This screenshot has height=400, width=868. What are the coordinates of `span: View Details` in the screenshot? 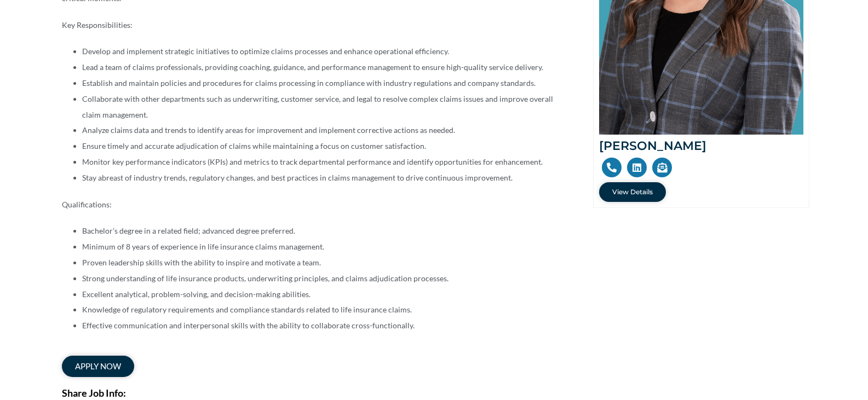 It's located at (632, 192).